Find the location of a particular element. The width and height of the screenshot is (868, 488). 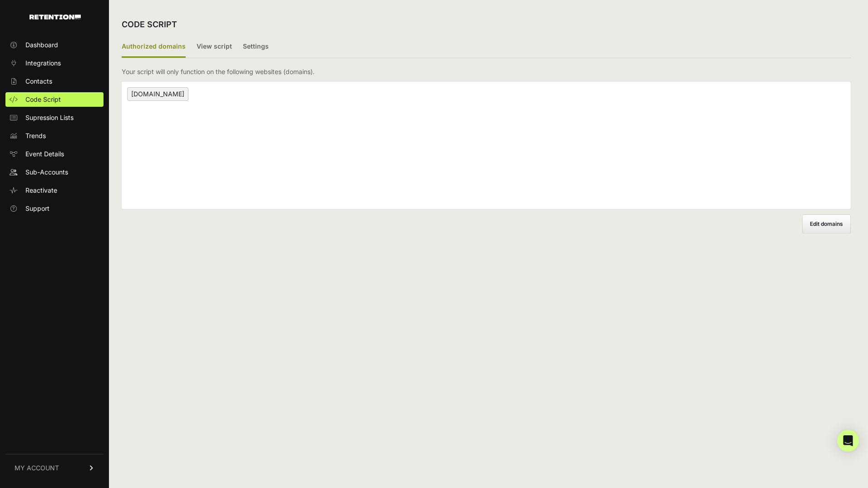

a: Code Script is located at coordinates (55, 100).